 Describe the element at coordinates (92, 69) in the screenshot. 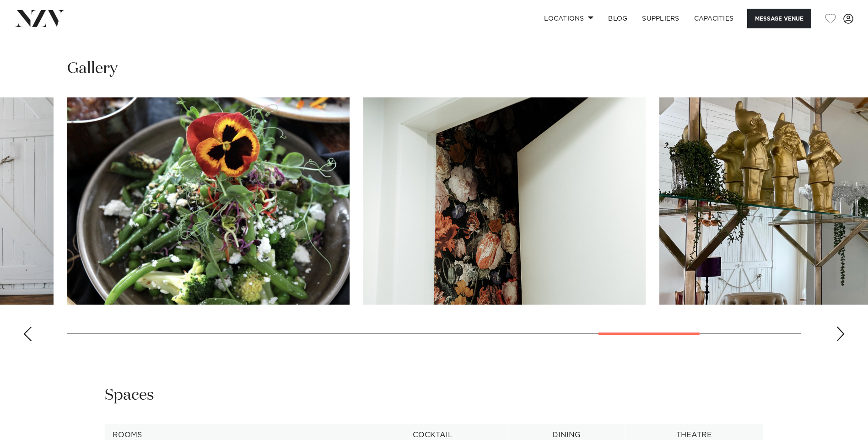

I see `h2: Gallery` at that location.